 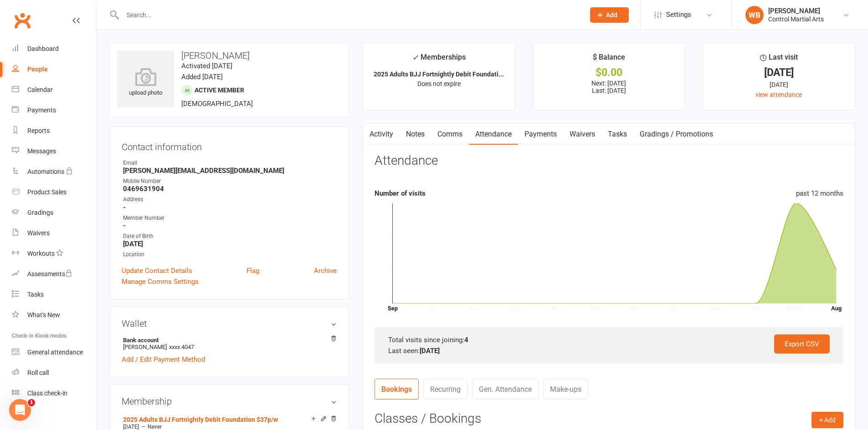 I want to click on h3: Contact information, so click(x=229, y=145).